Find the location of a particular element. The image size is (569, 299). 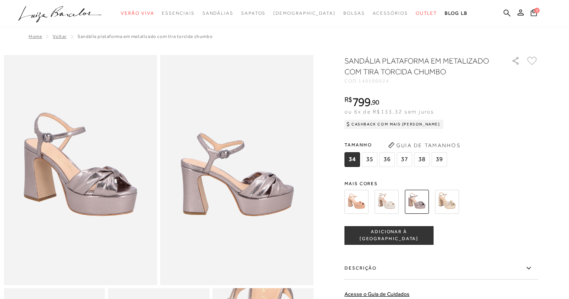

span: SANDÁLIA PLATAFORMA EM METALIZADO COM TIRA TORCIDA CHUMBO is located at coordinates (145, 36).